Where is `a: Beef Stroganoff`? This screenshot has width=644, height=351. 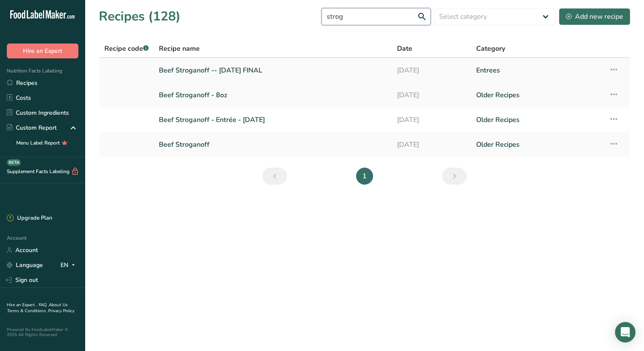 a: Beef Stroganoff is located at coordinates (273, 144).